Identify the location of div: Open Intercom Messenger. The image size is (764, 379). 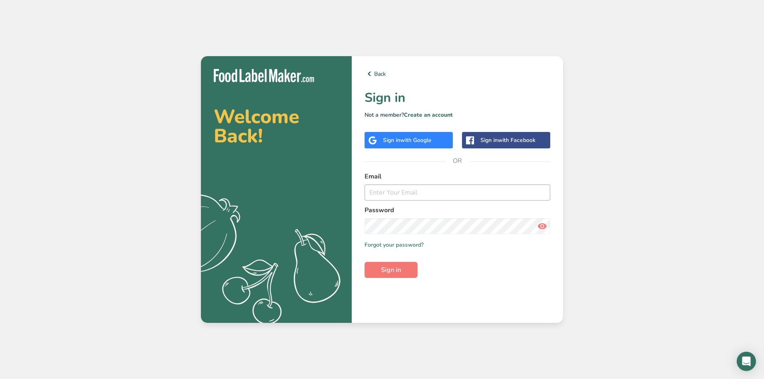
(747, 361).